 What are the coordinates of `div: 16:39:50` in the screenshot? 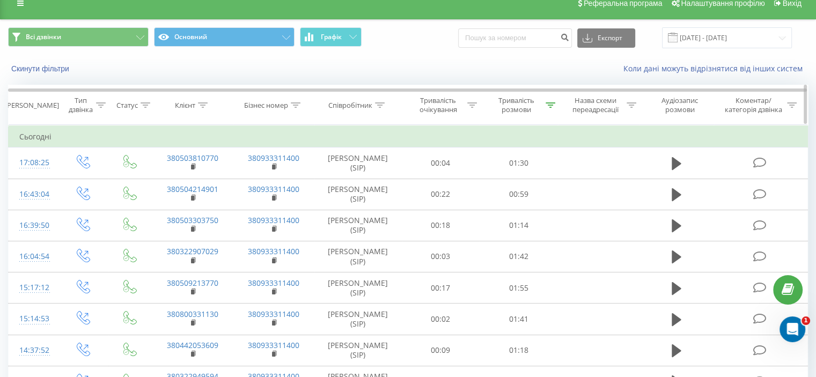 It's located at (33, 225).